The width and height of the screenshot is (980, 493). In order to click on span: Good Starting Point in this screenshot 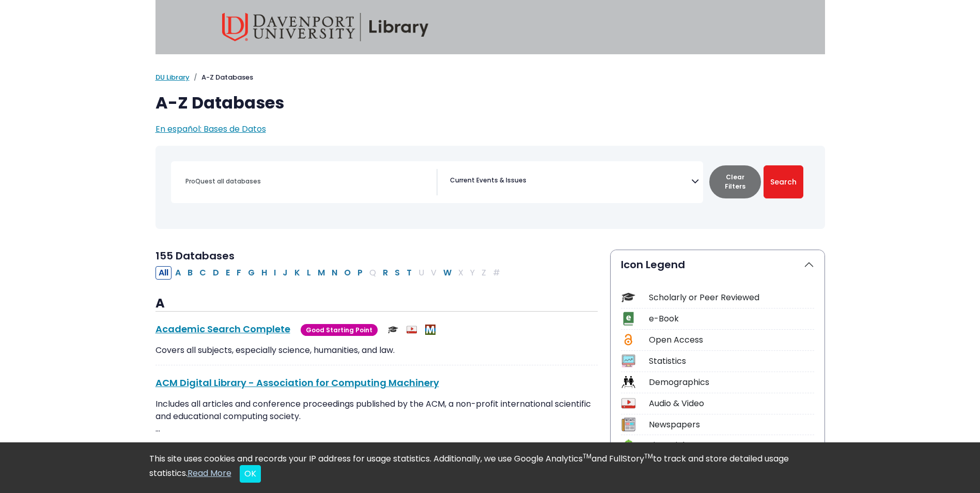, I will do `click(339, 329)`.